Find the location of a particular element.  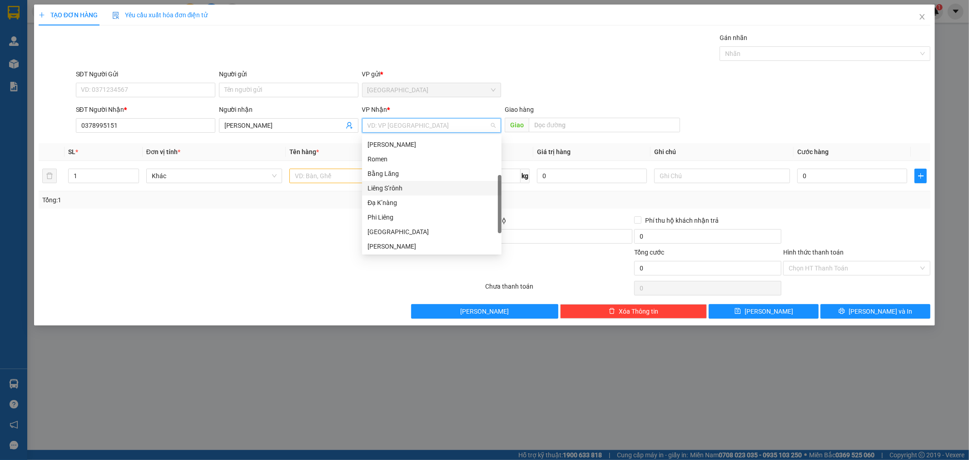

span: SL is located at coordinates (72, 152).